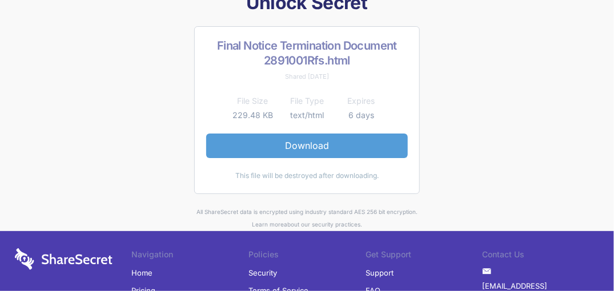 The height and width of the screenshot is (291, 614). What do you see at coordinates (142, 273) in the screenshot?
I see `a: Home` at bounding box center [142, 273].